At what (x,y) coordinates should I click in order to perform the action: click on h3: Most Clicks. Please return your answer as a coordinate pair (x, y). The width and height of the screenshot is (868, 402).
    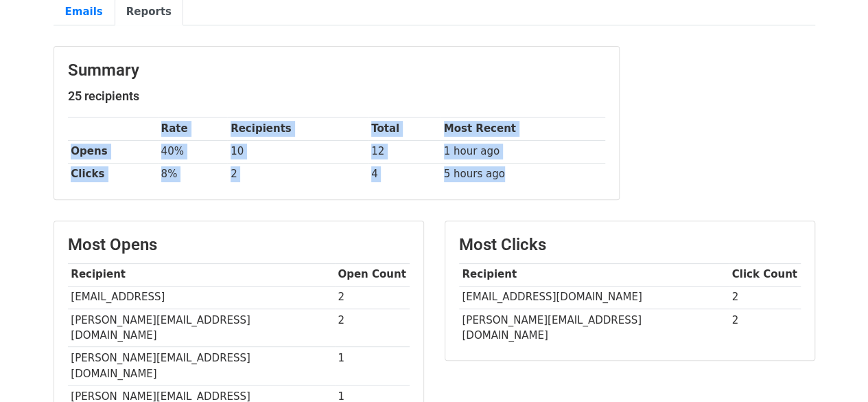
    Looking at the image, I should click on (630, 245).